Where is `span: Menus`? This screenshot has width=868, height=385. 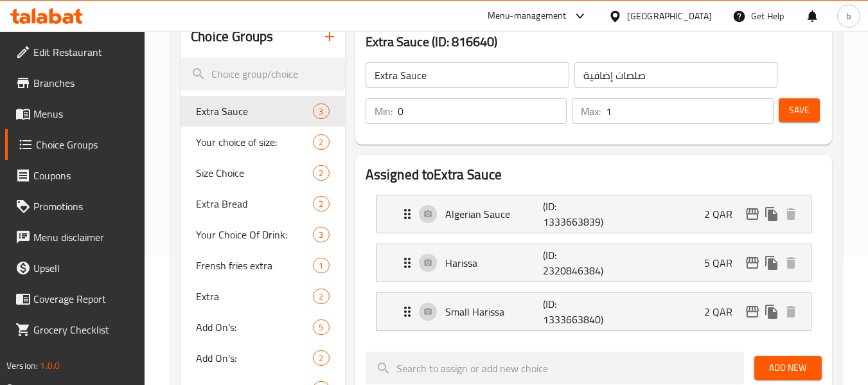 span: Menus is located at coordinates (85, 113).